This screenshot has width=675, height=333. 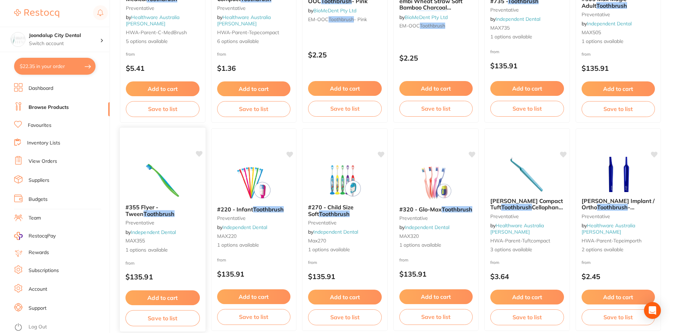 What do you see at coordinates (55, 66) in the screenshot?
I see `button: $22.35 in your order` at bounding box center [55, 66].